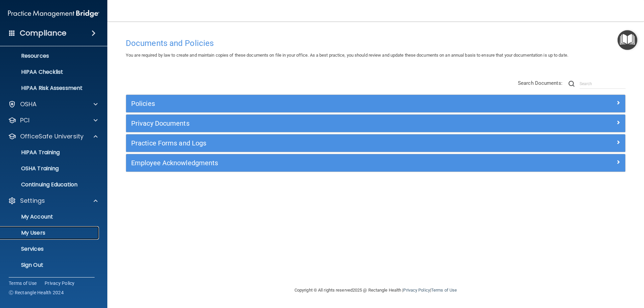 This screenshot has height=308, width=644. What do you see at coordinates (602, 84) in the screenshot?
I see `input: Search` at bounding box center [602, 84].